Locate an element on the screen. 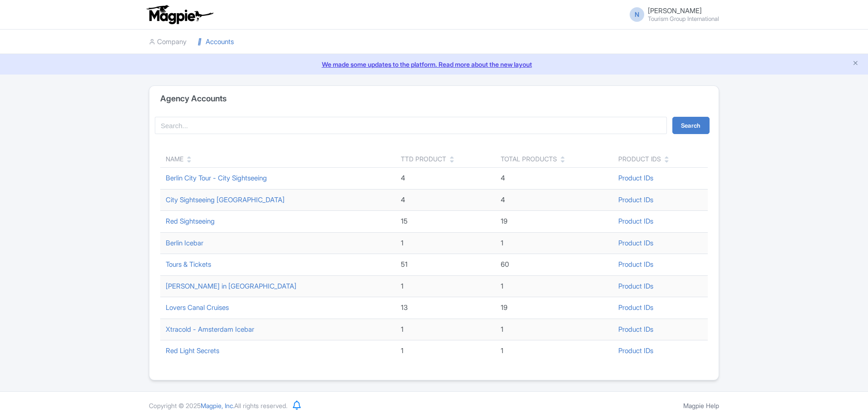 The image size is (868, 414). div: Name is located at coordinates (174, 159).